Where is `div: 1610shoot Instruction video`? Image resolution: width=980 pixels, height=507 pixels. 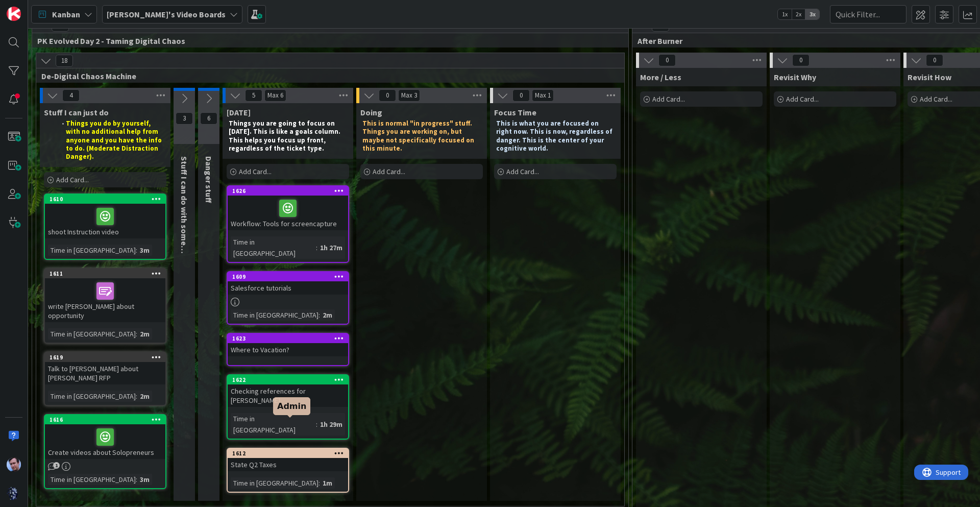 div: 1610shoot Instruction video is located at coordinates (105, 216).